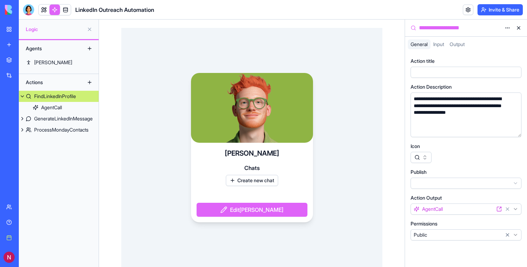  What do you see at coordinates (419, 172) in the screenshot?
I see `label: Publish` at bounding box center [419, 172].